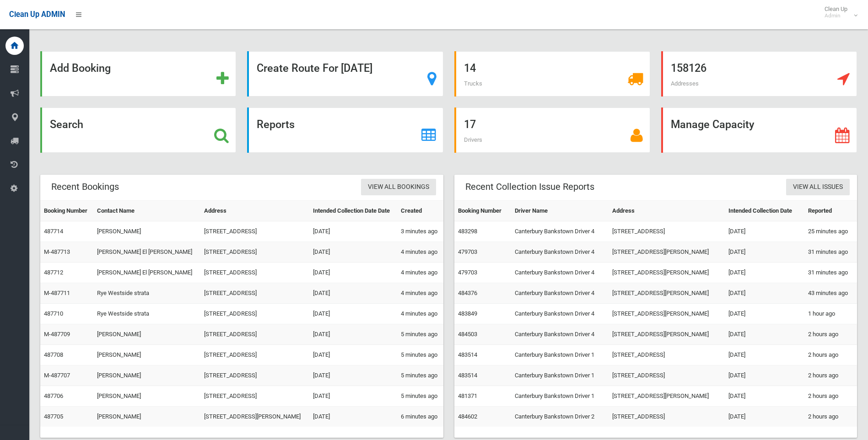  What do you see at coordinates (689, 68) in the screenshot?
I see `strong: 158126` at bounding box center [689, 68].